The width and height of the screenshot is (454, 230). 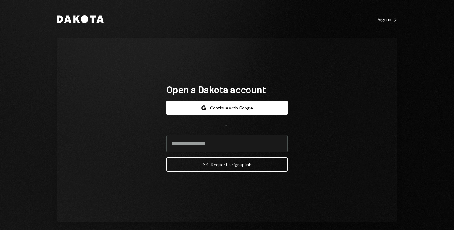 I want to click on a: Sign in, so click(x=388, y=19).